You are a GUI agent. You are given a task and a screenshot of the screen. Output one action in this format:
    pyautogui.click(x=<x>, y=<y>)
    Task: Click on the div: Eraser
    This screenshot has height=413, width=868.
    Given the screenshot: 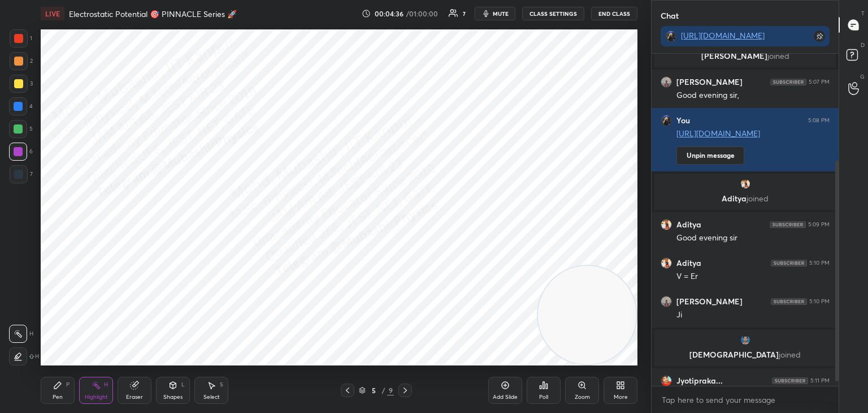 What is the action you would take?
    pyautogui.click(x=135, y=397)
    